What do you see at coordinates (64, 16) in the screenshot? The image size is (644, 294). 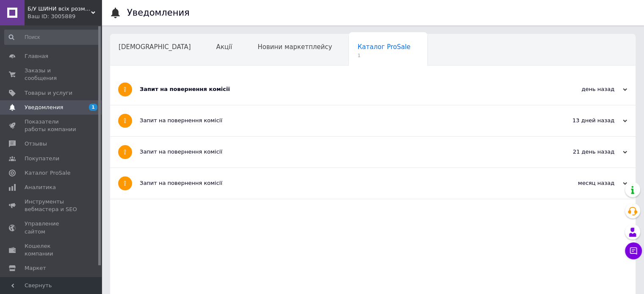 I see `div: Ваш ID: 3005889` at bounding box center [64, 16].